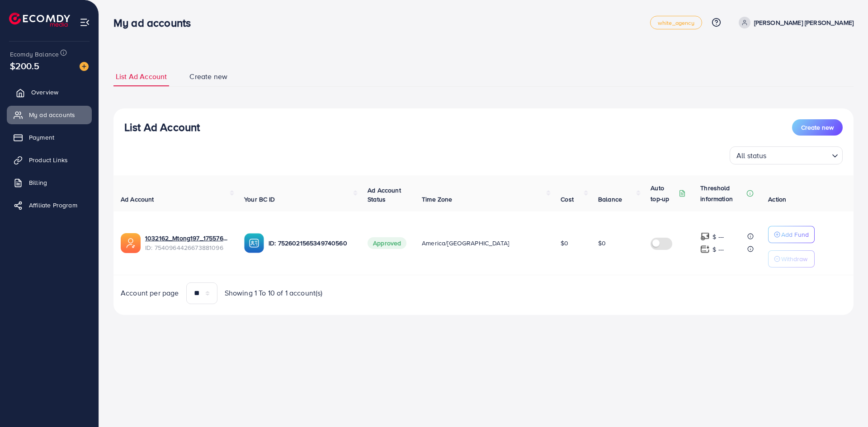 This screenshot has height=427, width=868. Describe the element at coordinates (786, 155) in the screenshot. I see `div: Search for option` at that location.